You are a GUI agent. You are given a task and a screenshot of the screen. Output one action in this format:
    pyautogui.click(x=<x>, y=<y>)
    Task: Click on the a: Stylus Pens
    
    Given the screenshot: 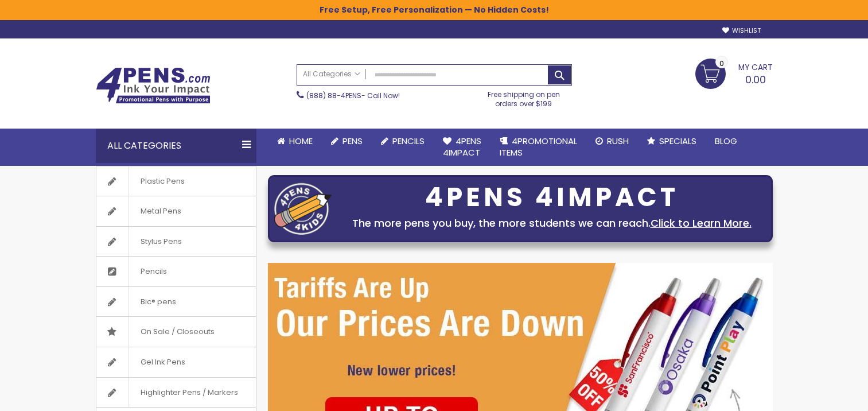 What is the action you would take?
    pyautogui.click(x=176, y=241)
    